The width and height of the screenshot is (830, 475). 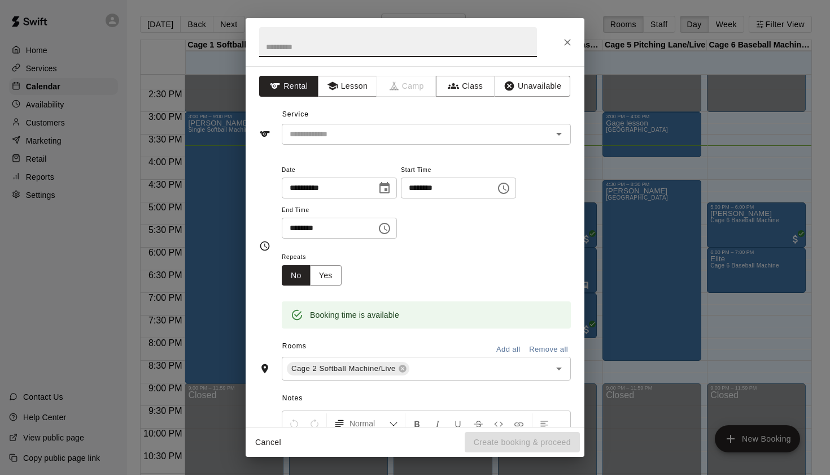 What do you see at coordinates (369, 423) in the screenshot?
I see `span: Normal` at bounding box center [369, 423].